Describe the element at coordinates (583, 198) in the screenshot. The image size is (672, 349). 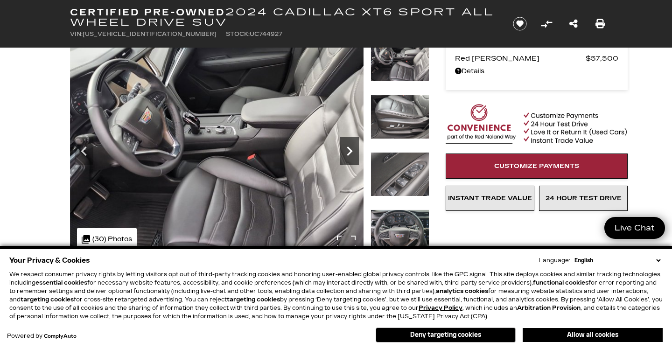
I see `a: 24 Hour Test Drive` at that location.